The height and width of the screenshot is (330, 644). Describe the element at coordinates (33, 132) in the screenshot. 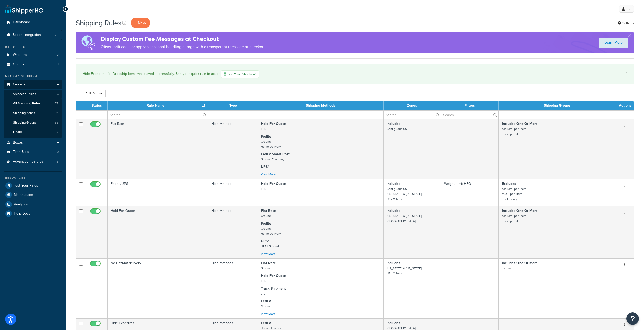

I see `a: Filters 2` at that location.